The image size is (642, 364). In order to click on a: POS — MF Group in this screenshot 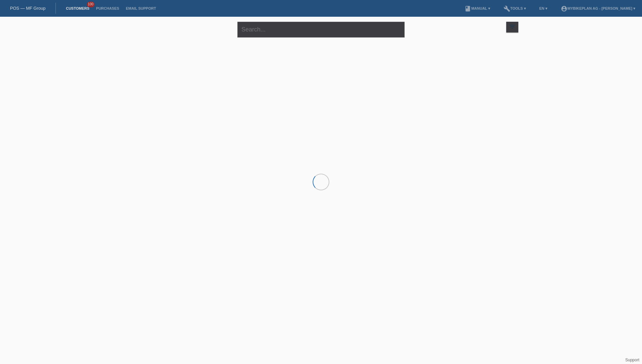, I will do `click(28, 8)`.